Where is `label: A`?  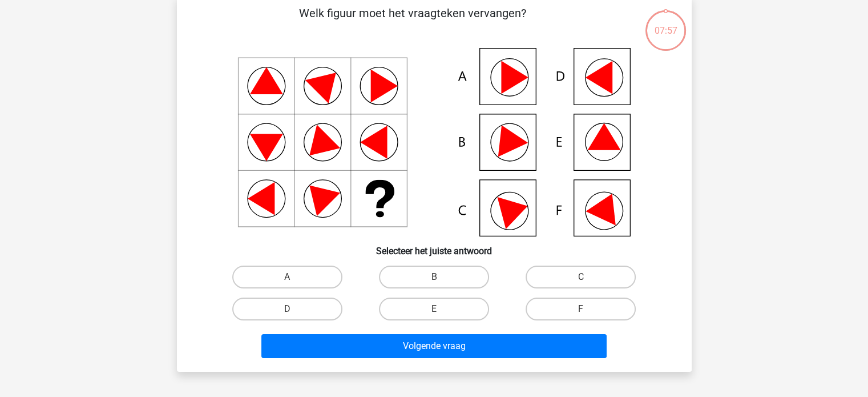
label: A is located at coordinates (287, 277).